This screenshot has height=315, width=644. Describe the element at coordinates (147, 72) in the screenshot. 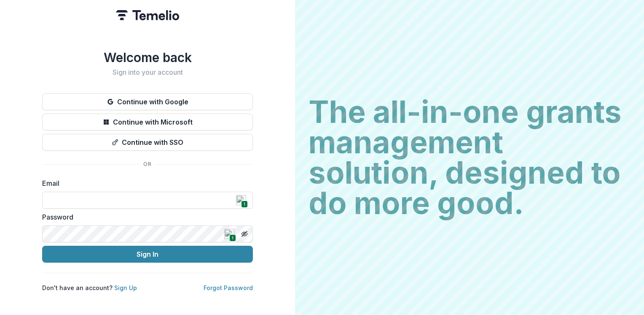

I see `h2: Sign into your account` at that location.